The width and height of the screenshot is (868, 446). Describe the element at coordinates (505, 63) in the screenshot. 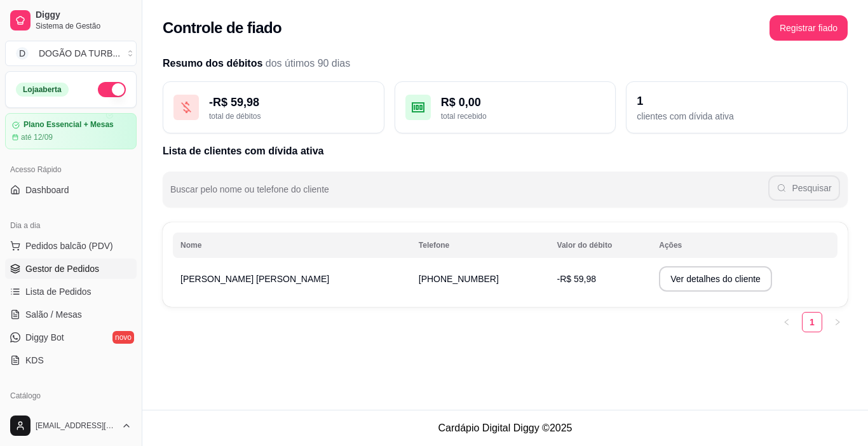

I see `h2: Resumo dos débitos` at that location.